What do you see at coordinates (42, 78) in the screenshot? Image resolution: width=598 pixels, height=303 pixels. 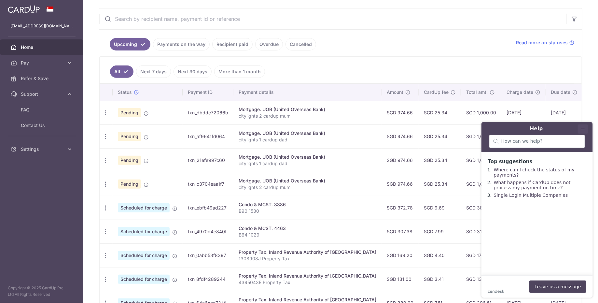 I see `span: Refer & Save` at bounding box center [42, 78].